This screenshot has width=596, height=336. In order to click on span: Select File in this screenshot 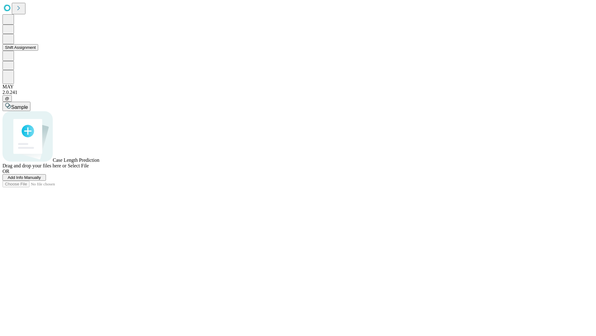, I will do `click(78, 165)`.